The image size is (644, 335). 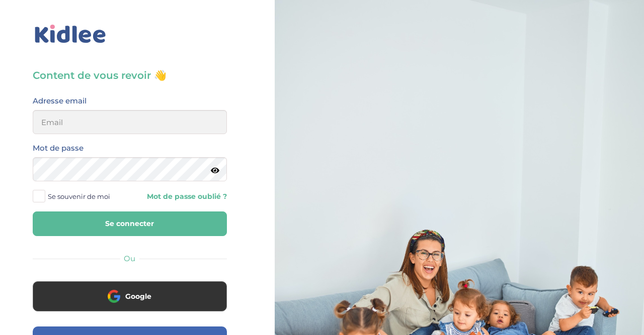 I want to click on button: Google, so click(x=130, y=296).